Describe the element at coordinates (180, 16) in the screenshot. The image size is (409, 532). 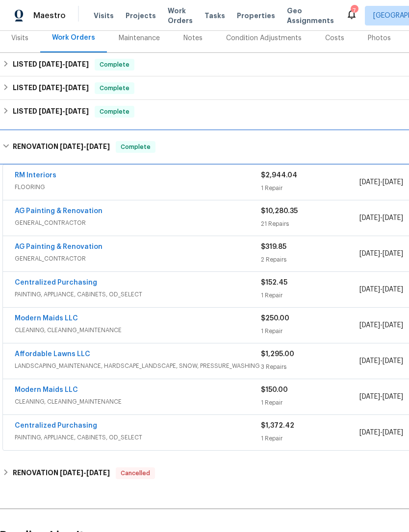
I see `span: Work Orders` at that location.